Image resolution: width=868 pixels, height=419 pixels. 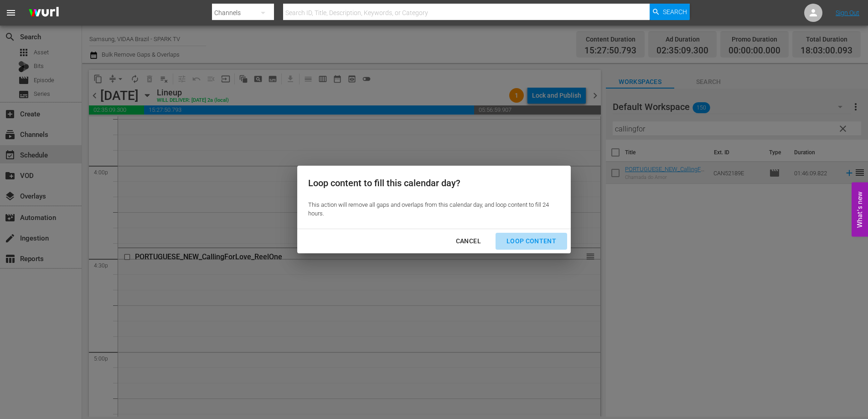 What do you see at coordinates (431, 209) in the screenshot?
I see `div: This action will remove all gaps and overlaps from this calendar day, and loop content to fill 24...` at bounding box center [431, 209].